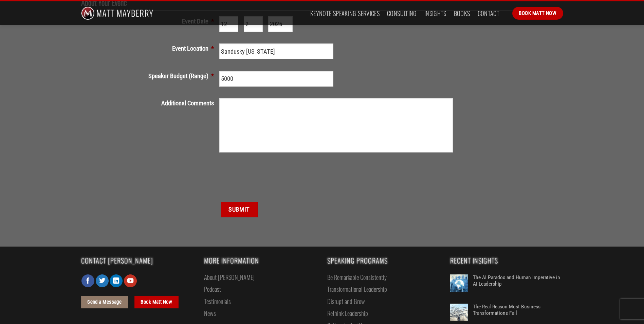 Image resolution: width=644 pixels, height=324 pixels. What do you see at coordinates (346, 301) in the screenshot?
I see `a: Disrupt and Grow` at bounding box center [346, 301].